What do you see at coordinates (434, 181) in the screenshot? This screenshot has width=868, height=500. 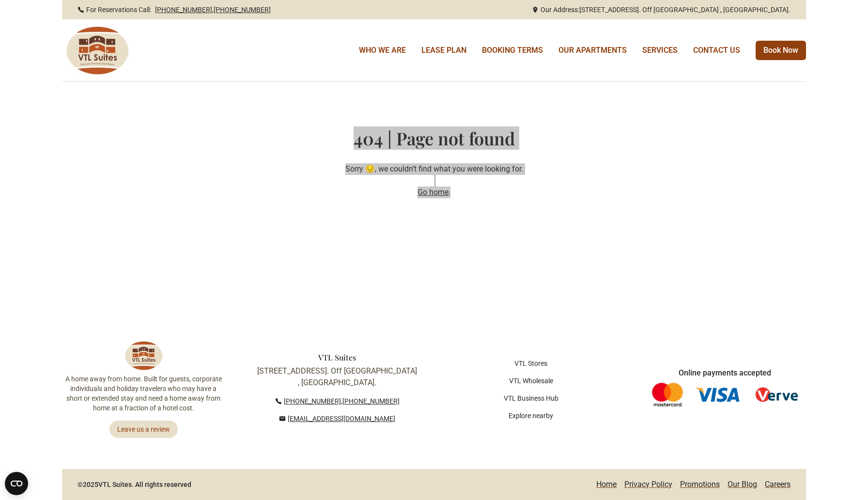 I see `p: Sorry 😔, we couldn’t find what you were looking for. .` at bounding box center [434, 181].